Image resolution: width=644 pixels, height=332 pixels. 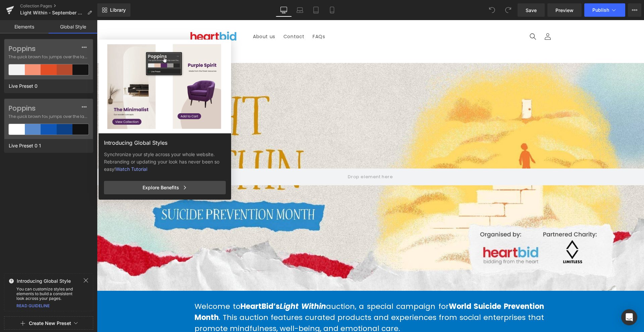 I want to click on span: Live Preset 0, so click(x=23, y=86).